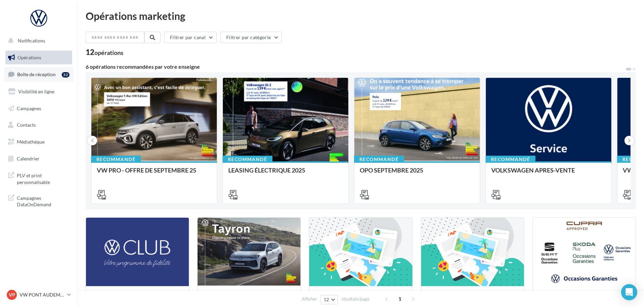  What do you see at coordinates (39, 108) in the screenshot?
I see `a: Campagnes` at bounding box center [39, 108].